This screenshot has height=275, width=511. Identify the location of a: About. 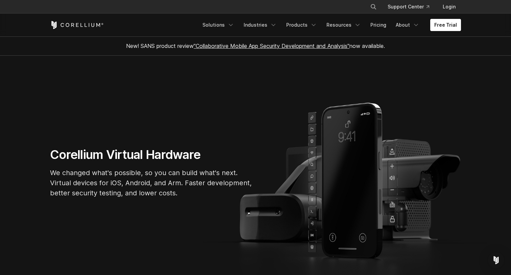
(408, 25).